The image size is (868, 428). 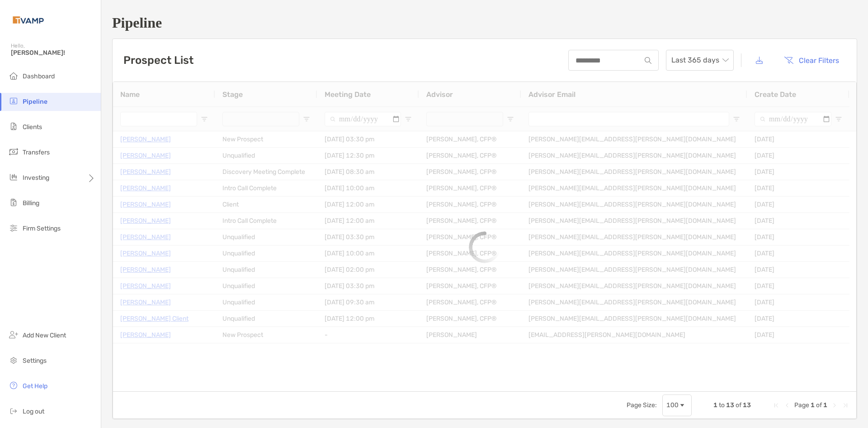 I want to click on img: transfers icon, so click(x=13, y=152).